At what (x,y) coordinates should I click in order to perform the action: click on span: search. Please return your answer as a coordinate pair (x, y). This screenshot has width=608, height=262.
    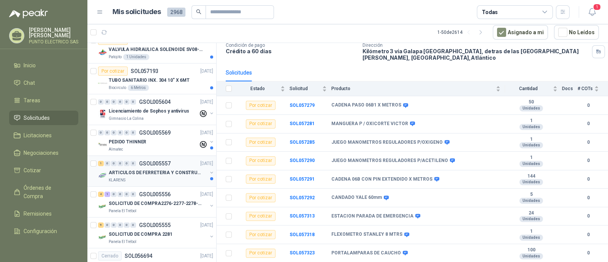
    Looking at the image, I should click on (199, 12).